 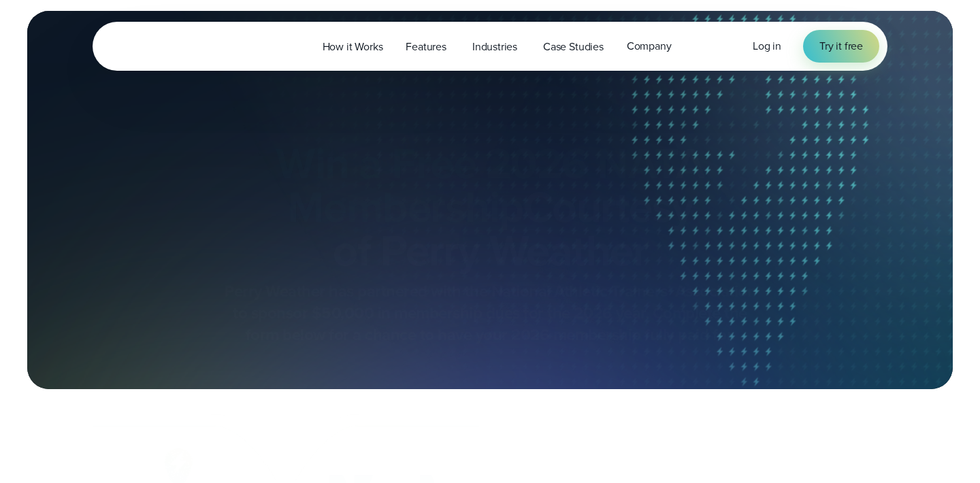 What do you see at coordinates (573, 47) in the screenshot?
I see `span: Case Studies` at bounding box center [573, 47].